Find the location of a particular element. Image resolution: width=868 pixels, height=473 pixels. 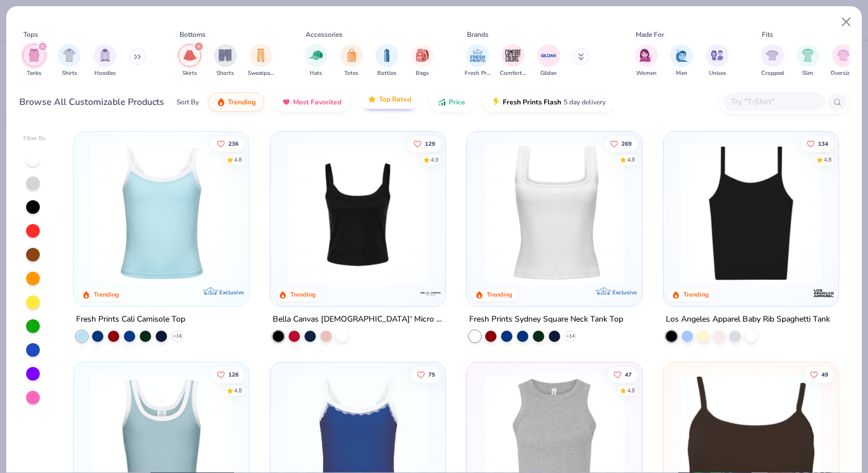

div: Browse All Customizable Products is located at coordinates (91, 102).